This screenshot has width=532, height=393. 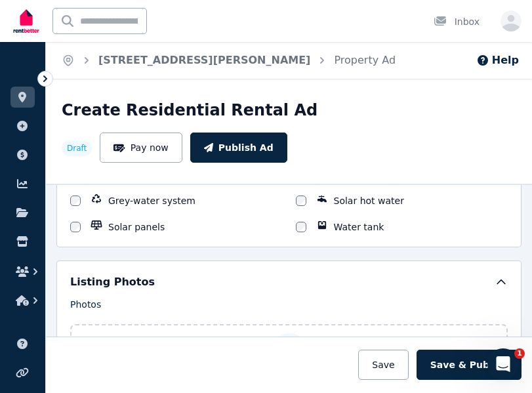 I want to click on h5: Listing Photos, so click(x=112, y=282).